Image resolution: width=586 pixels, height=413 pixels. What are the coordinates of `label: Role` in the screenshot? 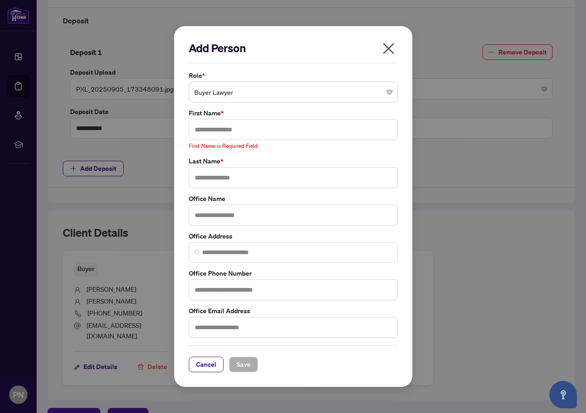 It's located at (293, 76).